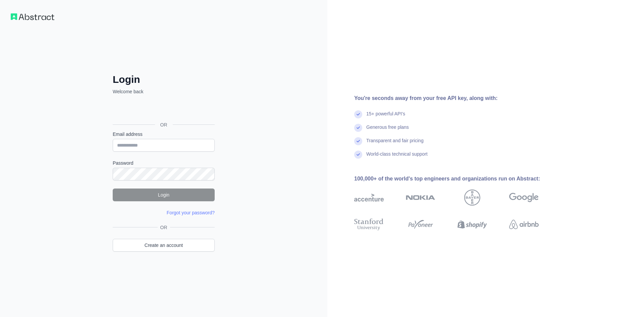 The height and width of the screenshot is (317, 644). I want to click on div: 15+ powerful API's, so click(386, 117).